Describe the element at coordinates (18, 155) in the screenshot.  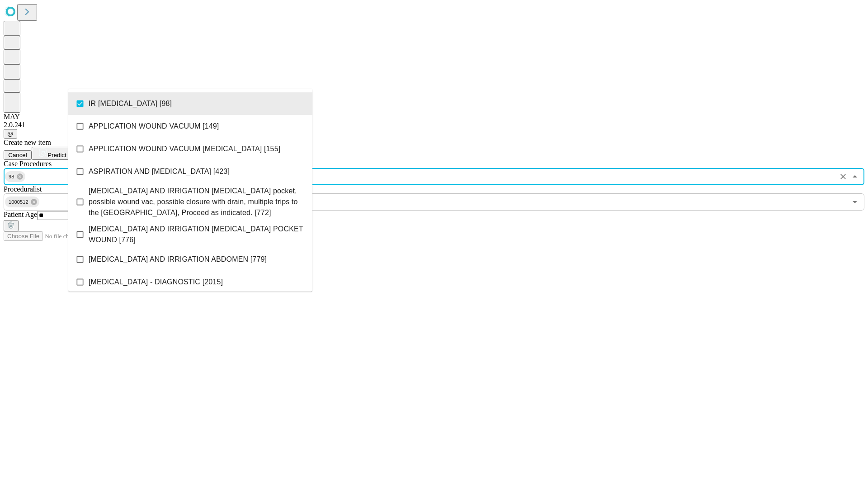
I see `span: Cancel` at that location.